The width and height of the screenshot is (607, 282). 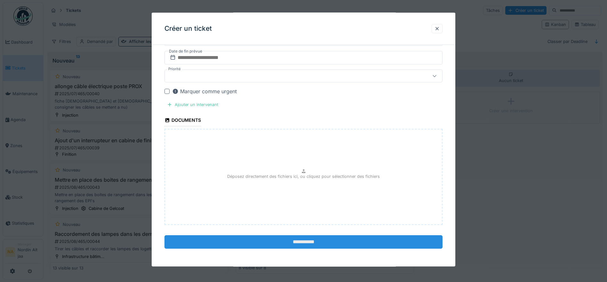 I want to click on div: Documents, so click(x=183, y=121).